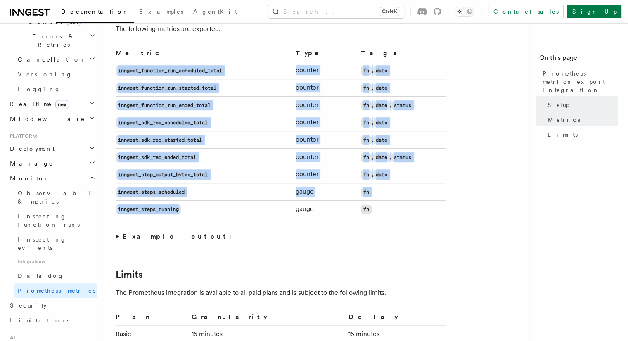  What do you see at coordinates (52, 178) in the screenshot?
I see `button: Monitor` at bounding box center [52, 178].